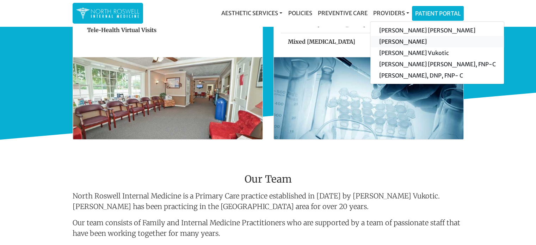 The height and width of the screenshot is (245, 536). Describe the element at coordinates (438, 13) in the screenshot. I see `a: Patient Portal` at that location.